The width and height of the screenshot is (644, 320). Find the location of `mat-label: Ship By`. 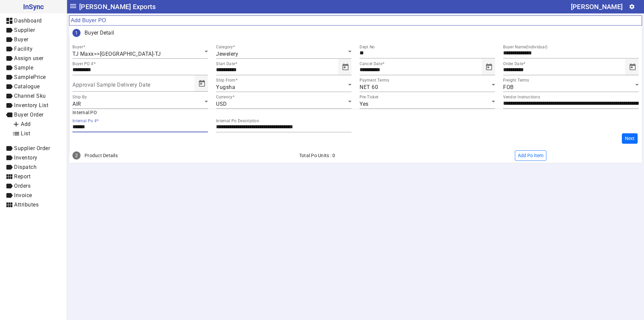

mat-label: Ship By is located at coordinates (80, 97).